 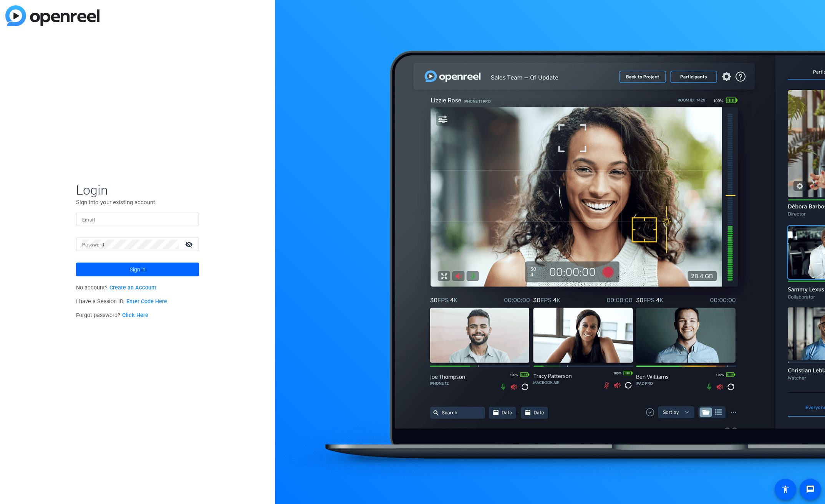 I want to click on a: Create an Account, so click(x=133, y=287).